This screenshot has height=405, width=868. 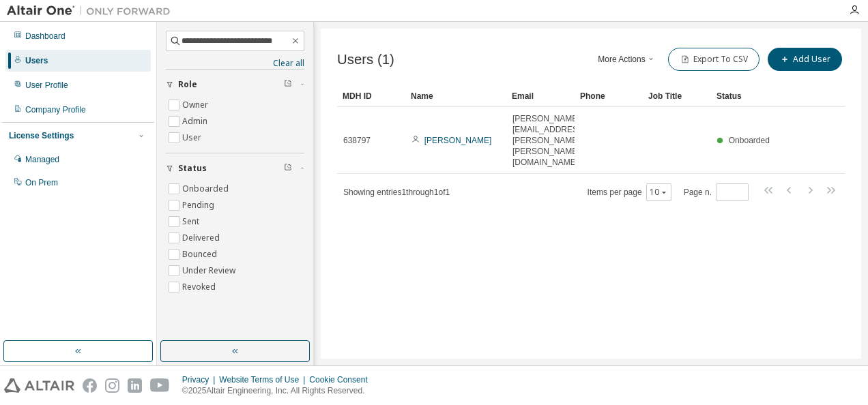 What do you see at coordinates (188, 84) in the screenshot?
I see `span: Role` at bounding box center [188, 84].